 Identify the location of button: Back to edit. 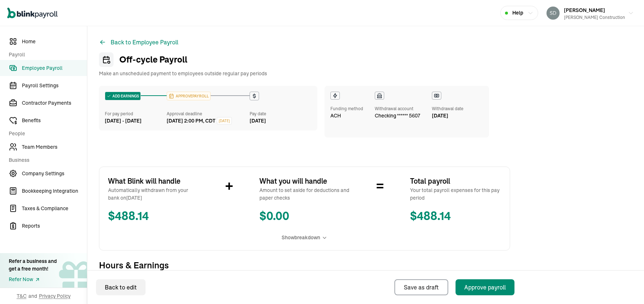
(121, 287).